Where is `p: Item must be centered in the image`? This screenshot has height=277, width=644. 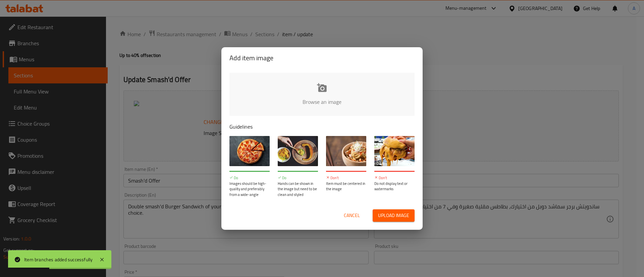 p: Item must be centered in the image is located at coordinates (346, 186).